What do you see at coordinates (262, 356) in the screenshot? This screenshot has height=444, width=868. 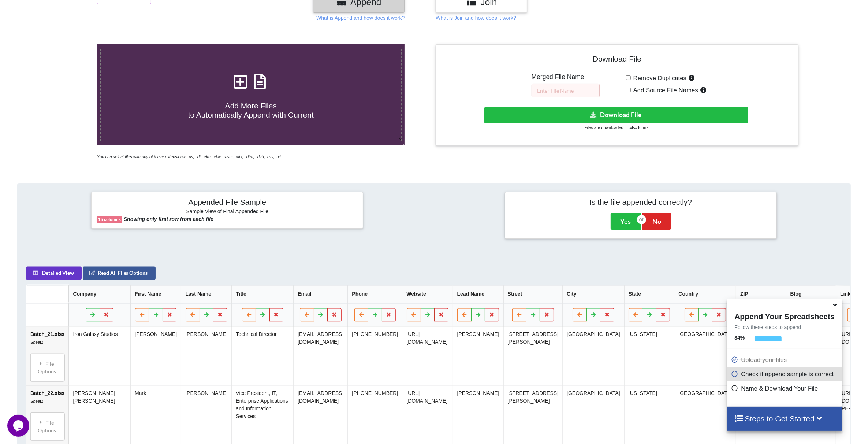 I see `td: Technical Director` at bounding box center [262, 356].